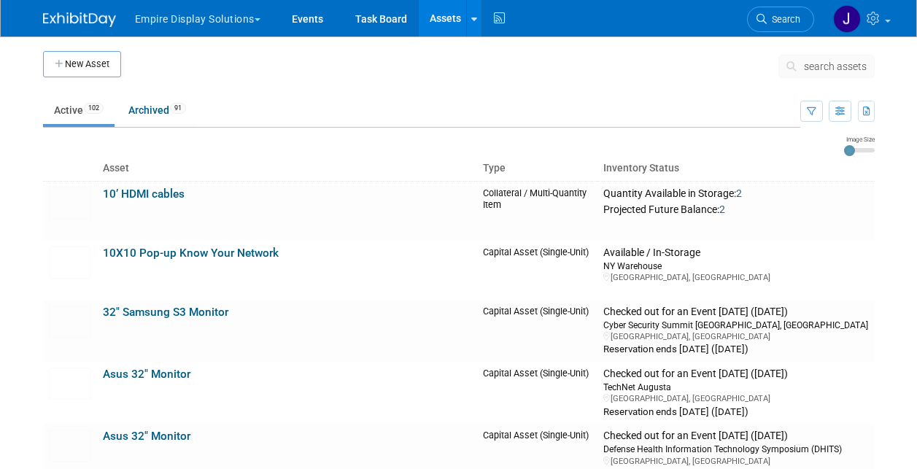  What do you see at coordinates (735, 253) in the screenshot?
I see `div: Available / In-Storage` at bounding box center [735, 253].